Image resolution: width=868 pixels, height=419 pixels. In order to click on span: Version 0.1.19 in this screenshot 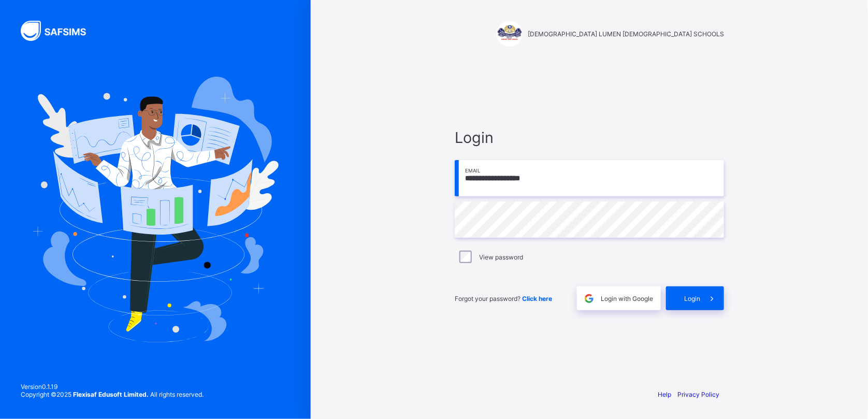, I will do `click(112, 386)`.